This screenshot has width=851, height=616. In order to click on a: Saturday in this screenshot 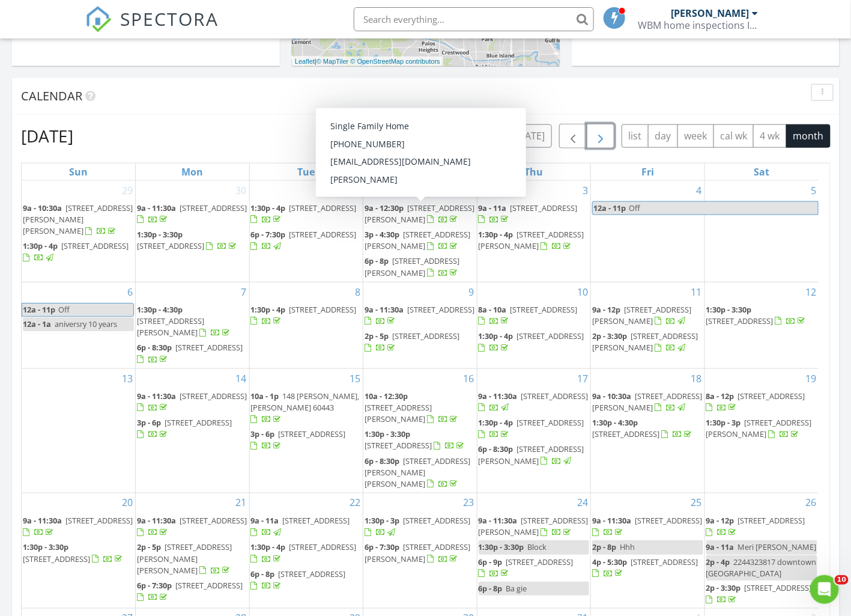, I will do `click(762, 172)`.